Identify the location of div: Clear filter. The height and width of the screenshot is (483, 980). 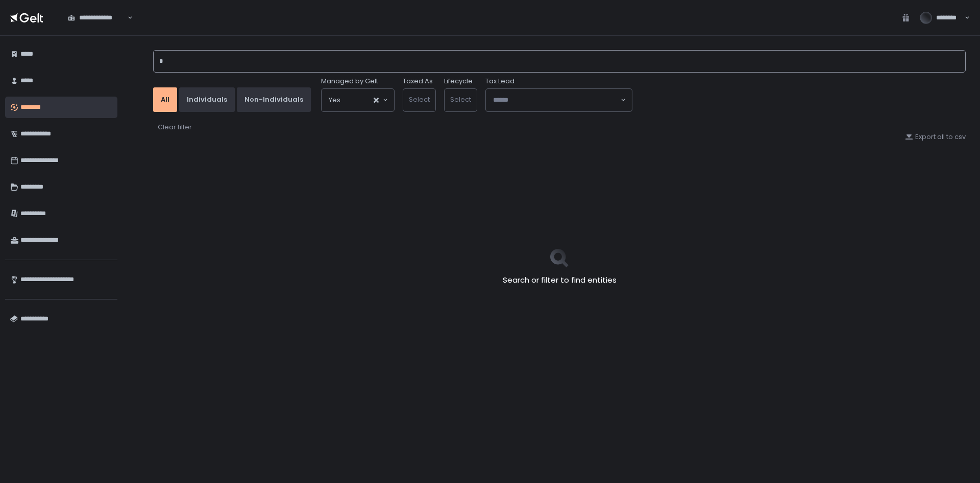
(174, 127).